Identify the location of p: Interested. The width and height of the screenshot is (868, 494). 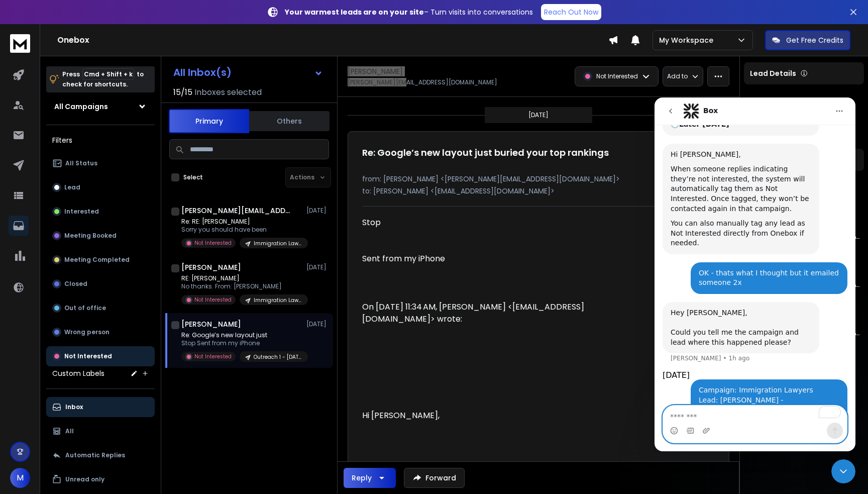
(81, 212).